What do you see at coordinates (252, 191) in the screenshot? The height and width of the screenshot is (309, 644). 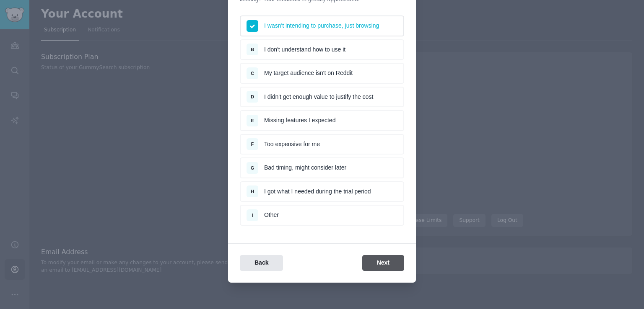 I see `span: H` at bounding box center [252, 191].